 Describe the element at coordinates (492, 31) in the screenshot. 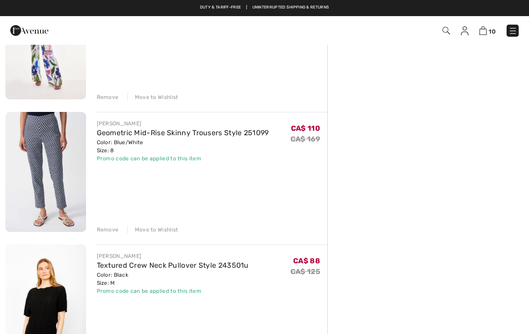

I see `span: 10` at that location.